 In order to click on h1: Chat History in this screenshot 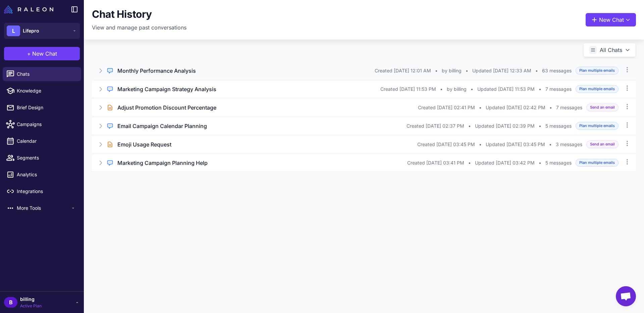, I will do `click(121, 15)`.